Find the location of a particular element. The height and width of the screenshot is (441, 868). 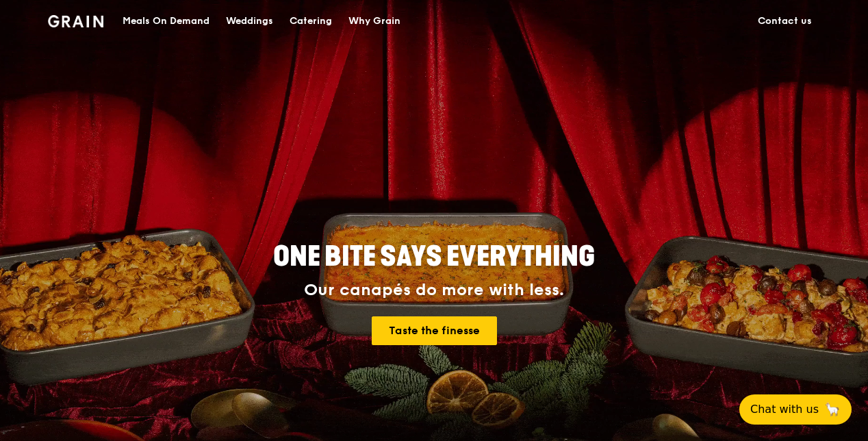

button: Chat with us🦙 is located at coordinates (795, 409).